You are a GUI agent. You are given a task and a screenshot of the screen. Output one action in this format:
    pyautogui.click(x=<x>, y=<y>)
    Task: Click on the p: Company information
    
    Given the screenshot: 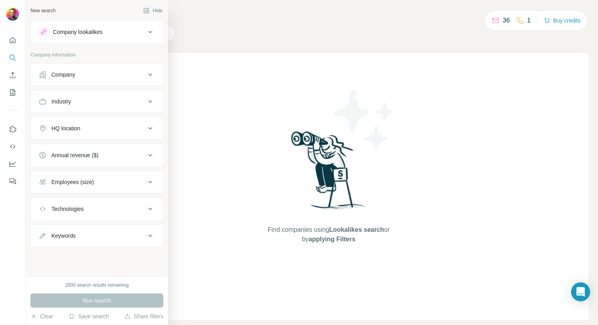 What is the action you would take?
    pyautogui.click(x=97, y=55)
    